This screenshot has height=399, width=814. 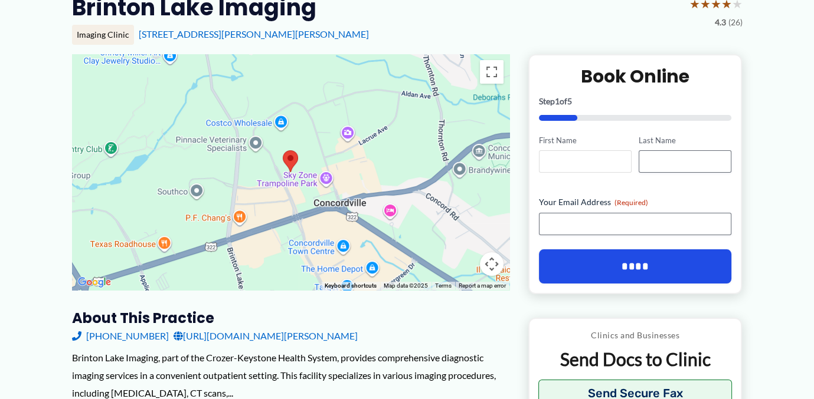 I want to click on button: Keyboard shortcuts, so click(x=351, y=286).